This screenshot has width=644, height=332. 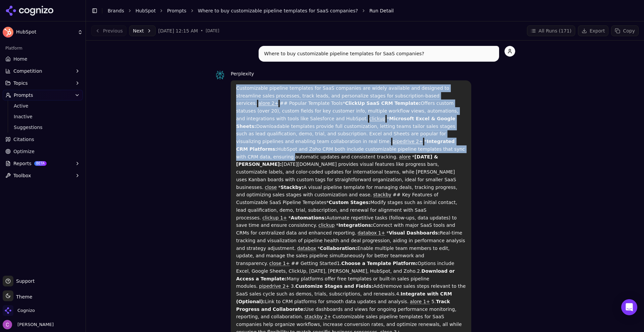 What do you see at coordinates (142, 31) in the screenshot?
I see `button: Next` at bounding box center [142, 31].